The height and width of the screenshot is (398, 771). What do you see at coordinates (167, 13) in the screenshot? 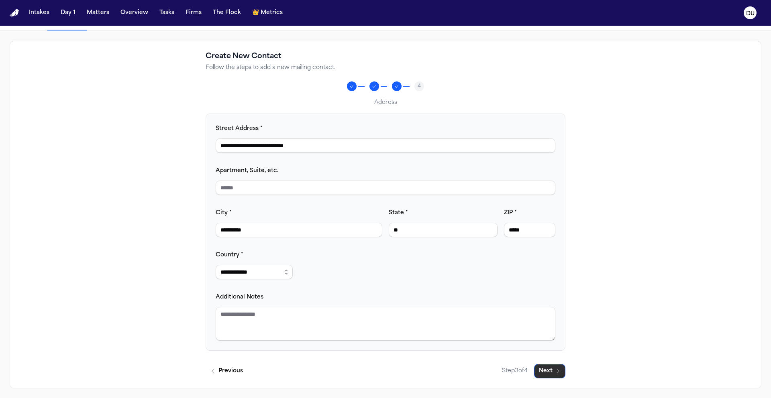
I see `button: Tasks` at bounding box center [167, 13].